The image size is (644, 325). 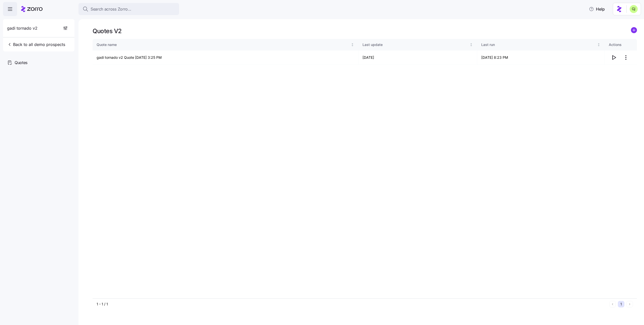 I want to click on a: Quotes, so click(x=39, y=63).